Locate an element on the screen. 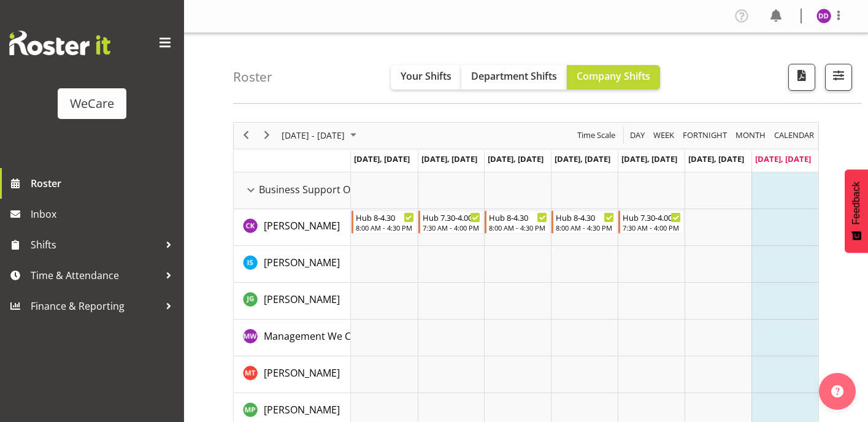 The image size is (868, 422). span: Time & Attendance is located at coordinates (95, 275).